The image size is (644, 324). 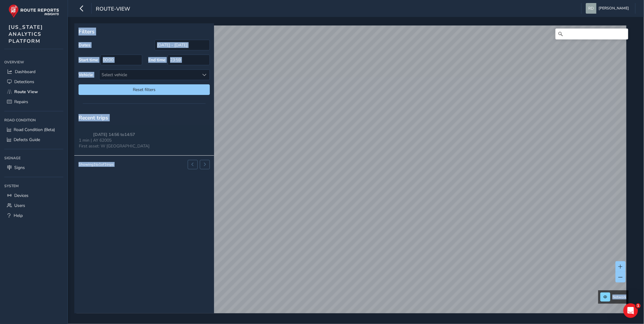 I want to click on a: Signs, so click(x=33, y=167).